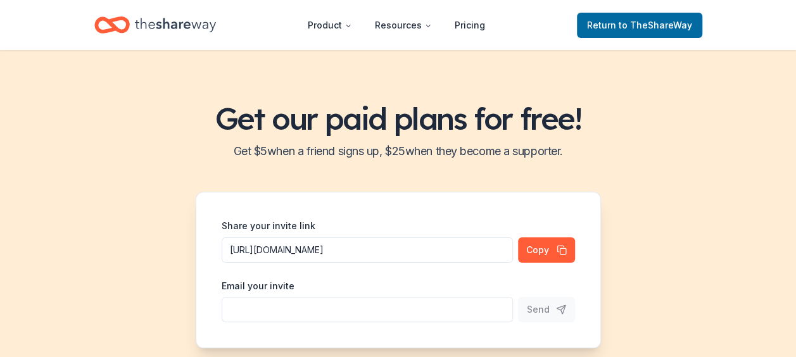 This screenshot has height=357, width=796. What do you see at coordinates (546, 250) in the screenshot?
I see `button: Copy` at bounding box center [546, 250].